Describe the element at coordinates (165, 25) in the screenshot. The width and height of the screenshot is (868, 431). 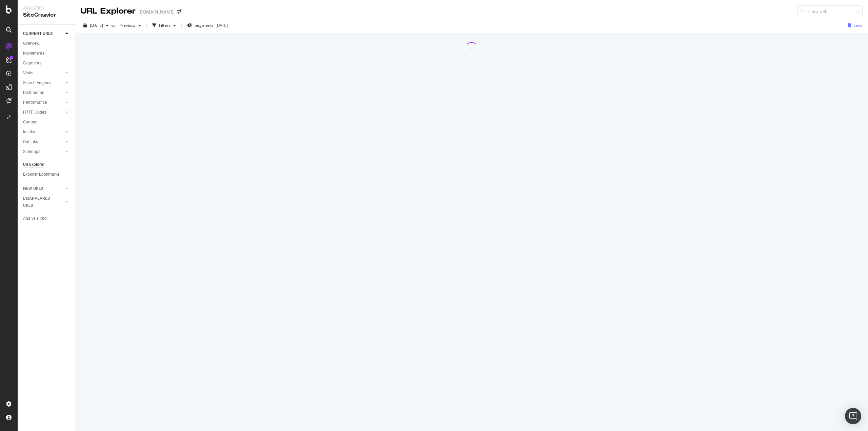
I see `div: Filters` at that location.